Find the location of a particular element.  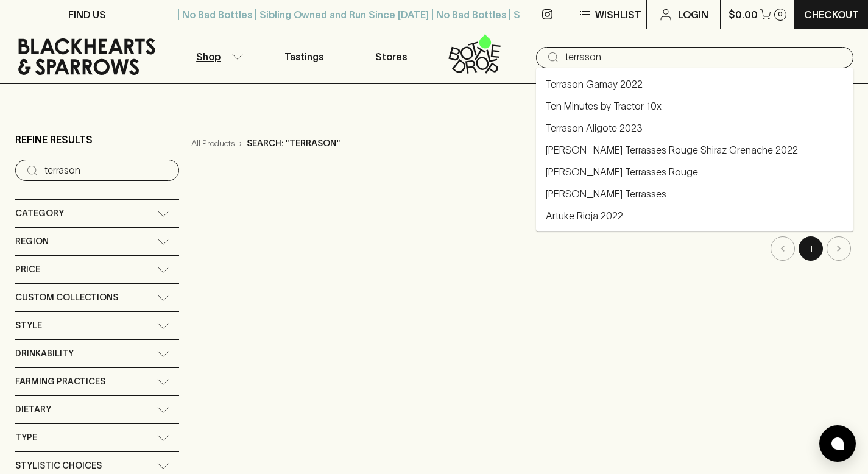

span: Style is located at coordinates (29, 325).